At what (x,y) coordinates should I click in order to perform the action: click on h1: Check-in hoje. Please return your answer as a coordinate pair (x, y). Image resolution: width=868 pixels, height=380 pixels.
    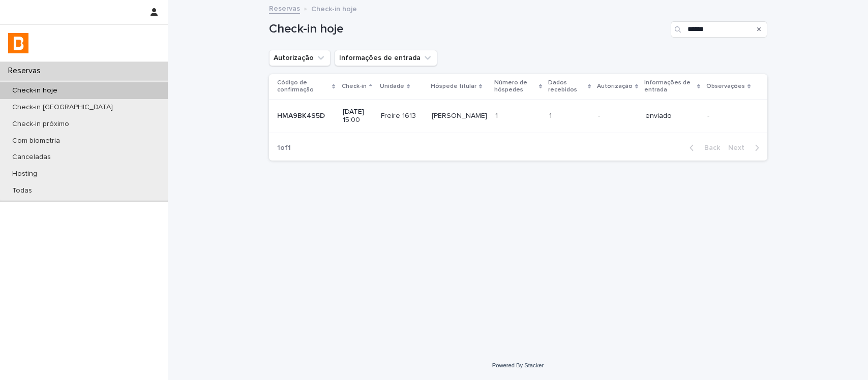
    Looking at the image, I should click on (468, 29).